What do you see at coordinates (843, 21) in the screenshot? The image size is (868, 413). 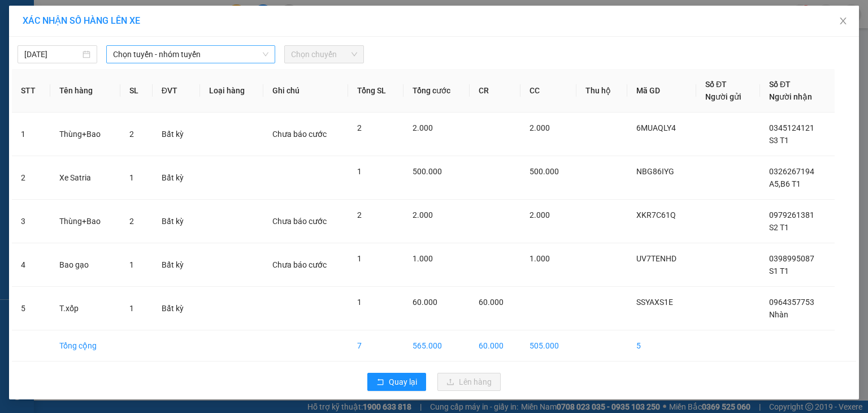 I see `span: close` at bounding box center [843, 21].